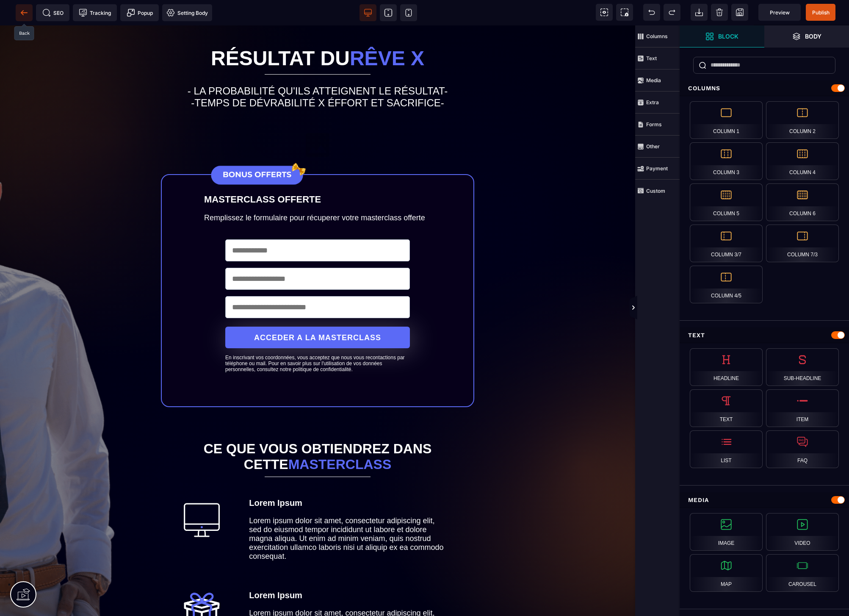 This screenshot has width=849, height=616. What do you see at coordinates (409, 13) in the screenshot?
I see `span: View mobile` at bounding box center [409, 13].